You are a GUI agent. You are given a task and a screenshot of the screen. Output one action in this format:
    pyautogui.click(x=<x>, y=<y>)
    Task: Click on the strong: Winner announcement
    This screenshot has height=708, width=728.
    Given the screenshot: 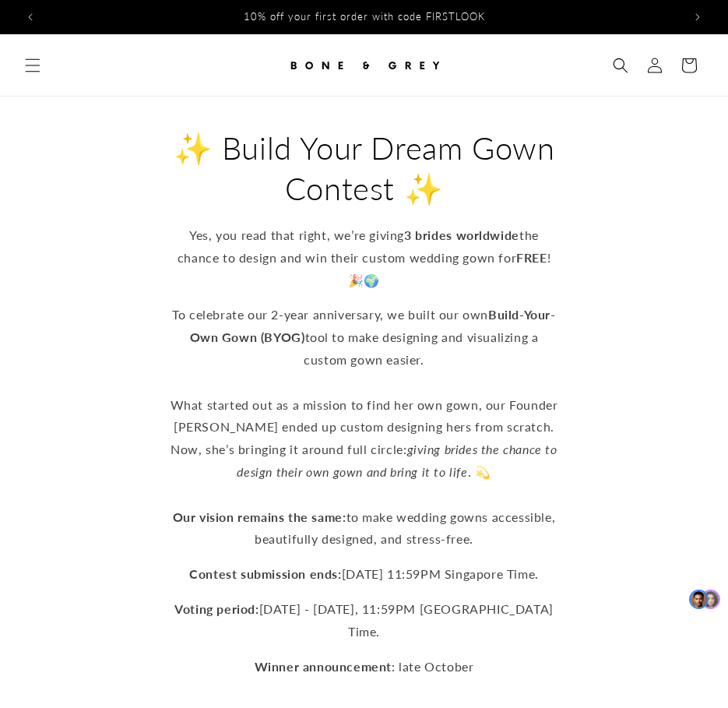 What is the action you would take?
    pyautogui.click(x=323, y=666)
    